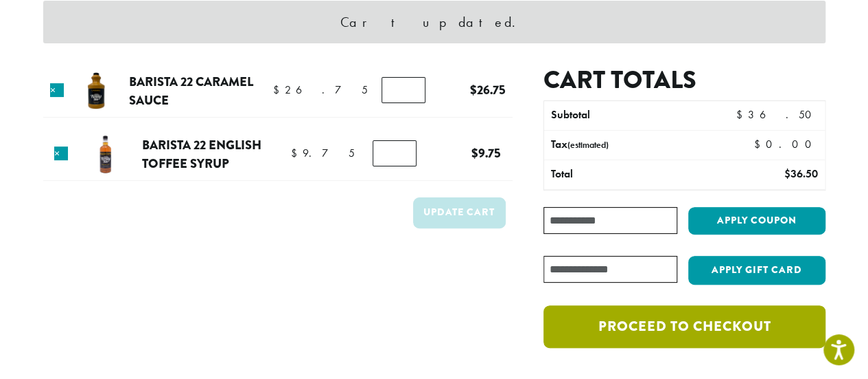 Image resolution: width=868 pixels, height=379 pixels. What do you see at coordinates (434, 22) in the screenshot?
I see `div: Cart updated.` at bounding box center [434, 22].